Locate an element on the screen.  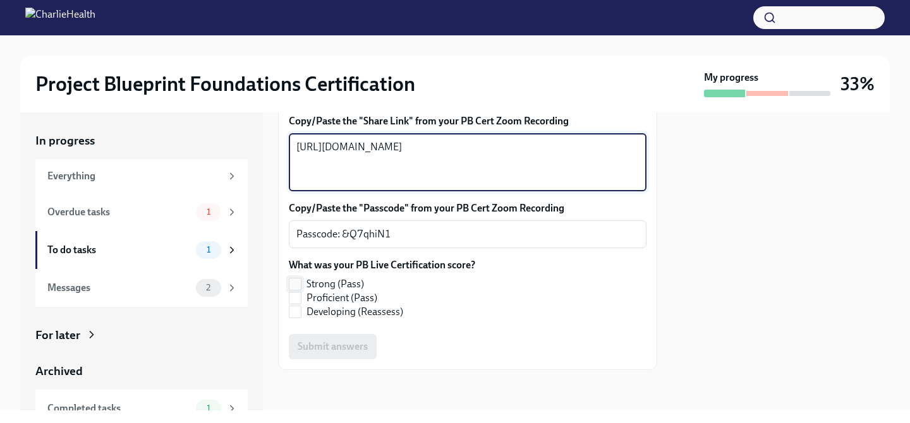
a: Messages2 is located at coordinates (142, 288).